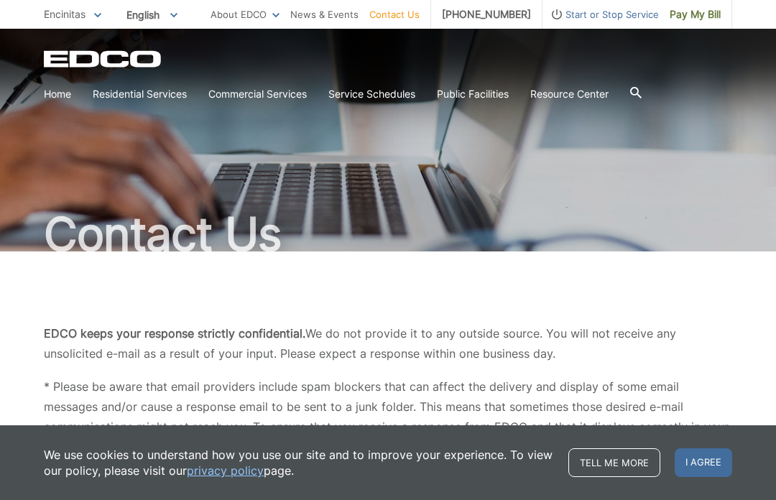 This screenshot has width=776, height=500. I want to click on a: Residential Services, so click(139, 94).